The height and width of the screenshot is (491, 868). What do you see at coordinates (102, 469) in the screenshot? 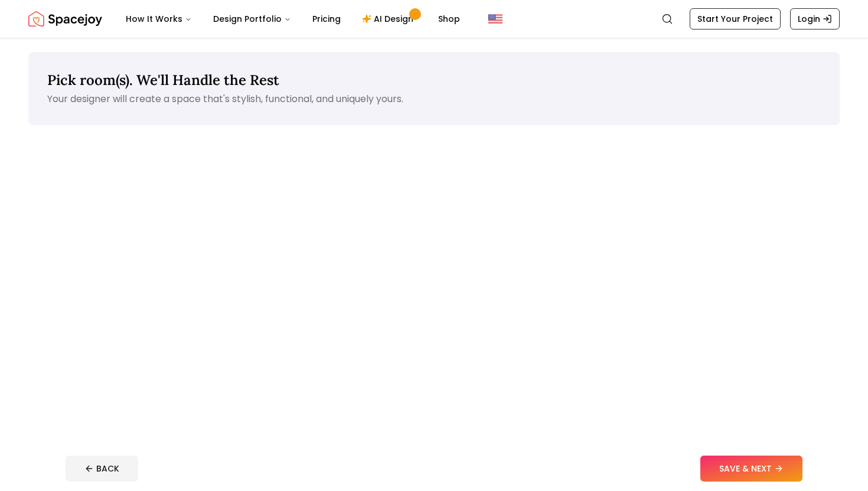
I see `button: BACK` at bounding box center [102, 469].